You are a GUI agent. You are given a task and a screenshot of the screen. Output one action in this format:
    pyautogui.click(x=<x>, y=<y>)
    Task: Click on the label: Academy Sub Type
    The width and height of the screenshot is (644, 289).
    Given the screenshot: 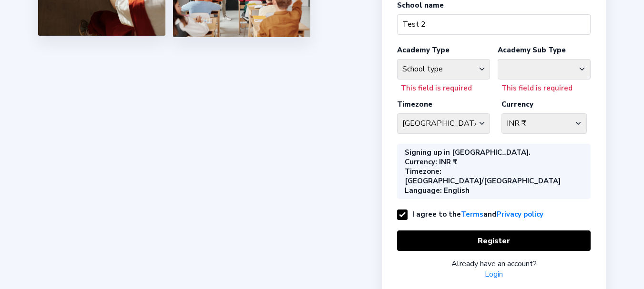 What is the action you would take?
    pyautogui.click(x=532, y=50)
    